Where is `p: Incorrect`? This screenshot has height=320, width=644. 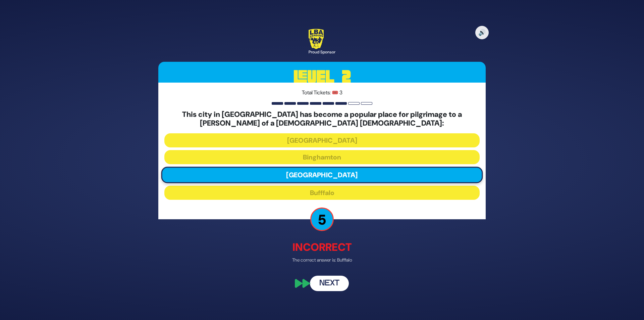
p: Incorrect is located at coordinates (322, 247).